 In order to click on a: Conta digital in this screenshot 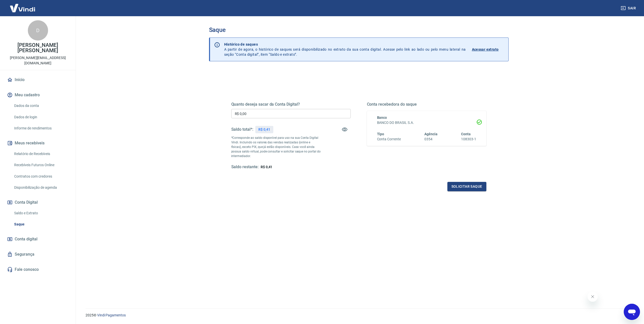, I will do `click(38, 239)`.